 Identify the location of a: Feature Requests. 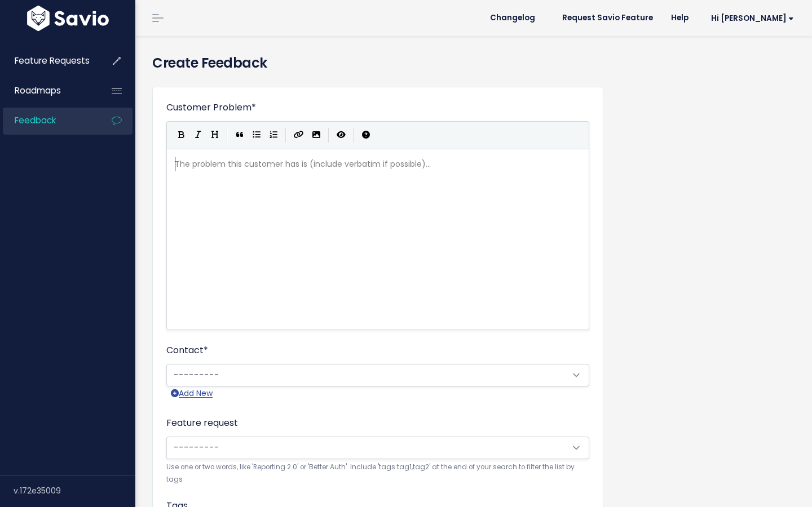
(48, 60).